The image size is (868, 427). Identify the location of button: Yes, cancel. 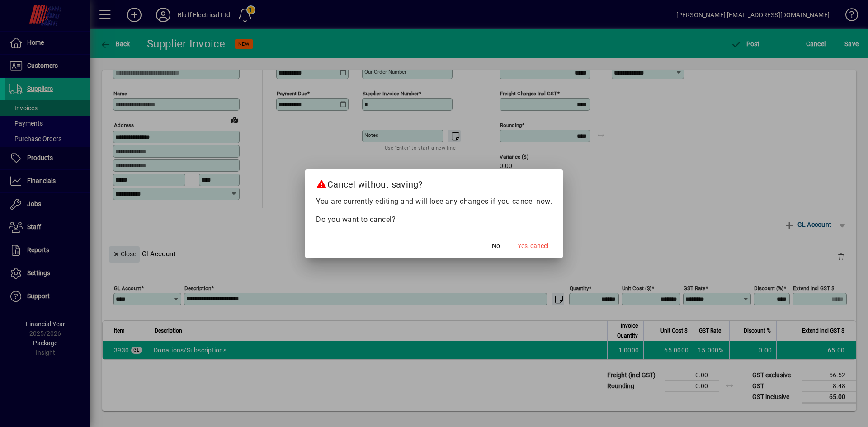
(533, 246).